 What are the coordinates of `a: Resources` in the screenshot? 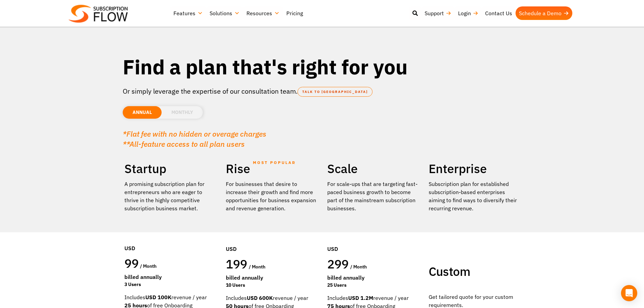 It's located at (263, 13).